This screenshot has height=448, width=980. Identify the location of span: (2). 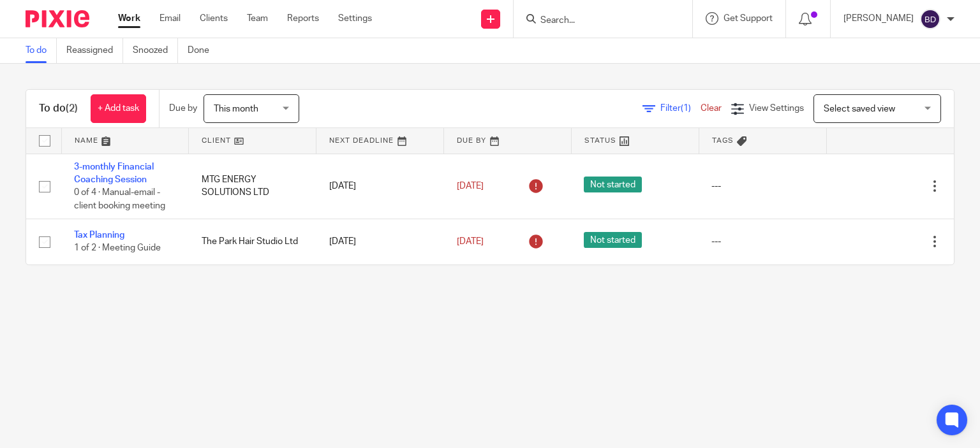
(71, 109).